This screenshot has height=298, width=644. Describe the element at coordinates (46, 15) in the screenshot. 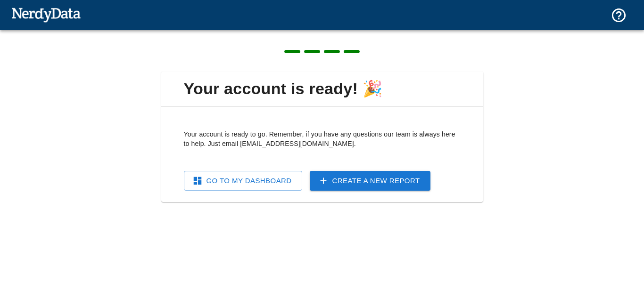

I see `img: NerdyData.com` at that location.